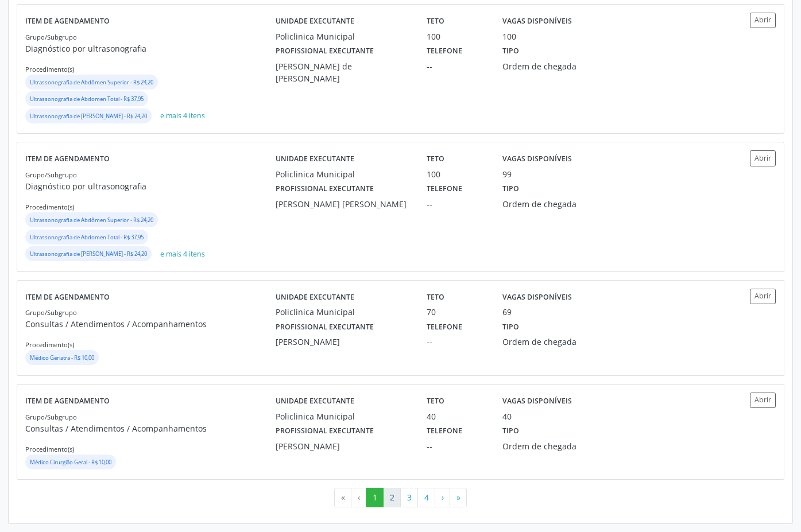 Image resolution: width=801 pixels, height=532 pixels. I want to click on button: Go to next page, so click(442, 498).